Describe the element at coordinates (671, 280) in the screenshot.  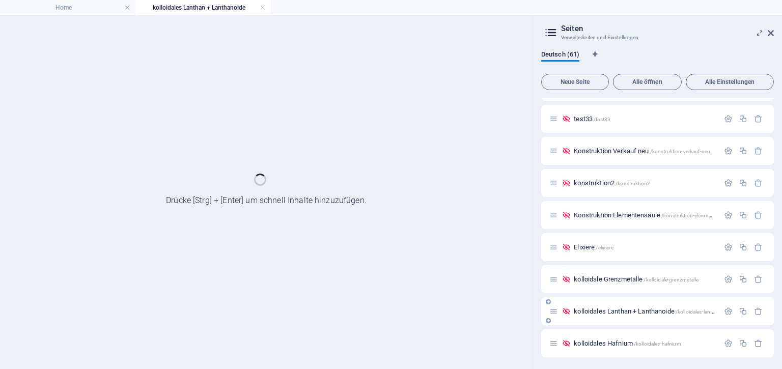
I see `span: /kolloidale-grenzmetalle` at that location.